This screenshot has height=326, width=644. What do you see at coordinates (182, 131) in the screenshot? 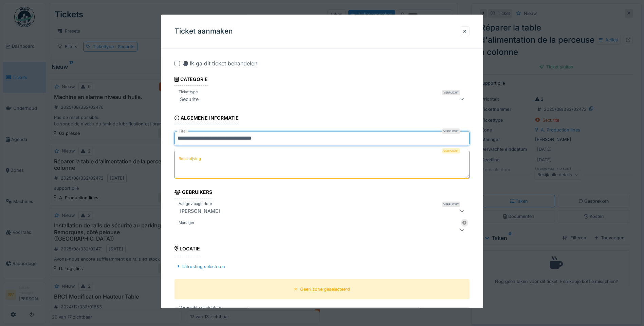
I see `label: Titel` at bounding box center [182, 131].